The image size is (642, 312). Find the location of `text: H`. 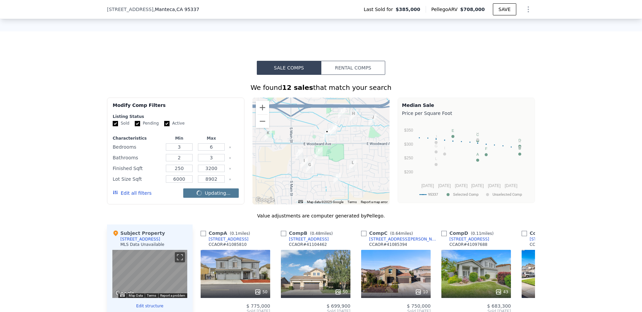

text: H is located at coordinates (478, 134).